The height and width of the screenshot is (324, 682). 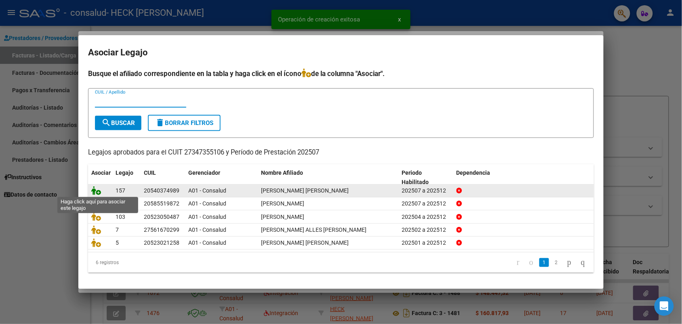 What do you see at coordinates (583, 262) in the screenshot?
I see `a: go to last page` at bounding box center [583, 262].